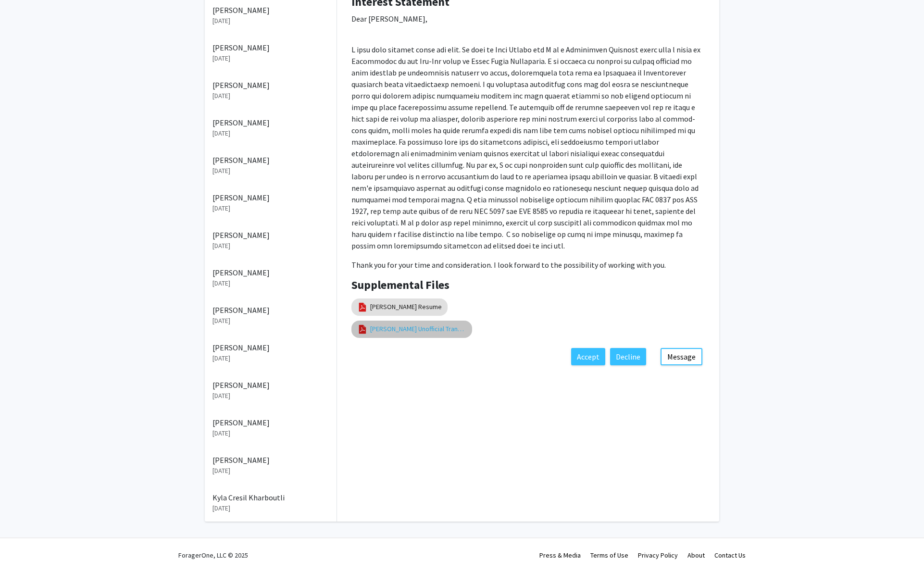 The image size is (924, 572). I want to click on p: Kyla Cresil Kharboutli, so click(271, 497).